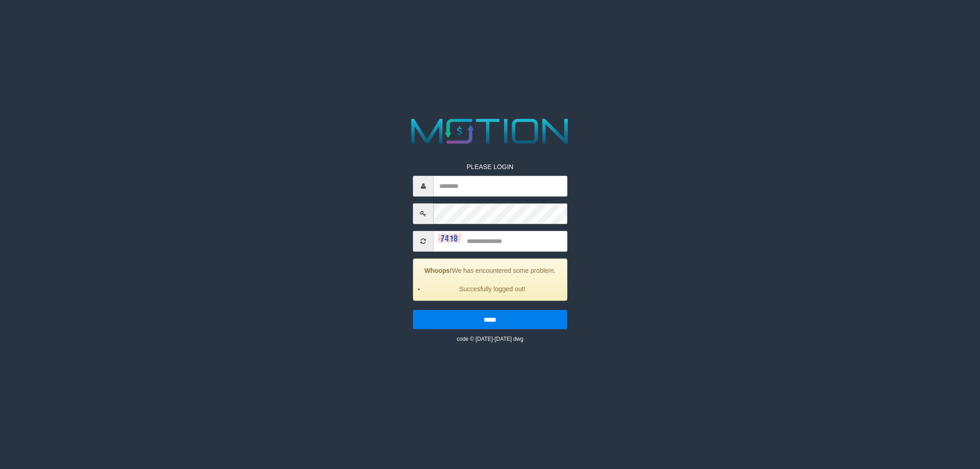  Describe the element at coordinates (490, 279) in the screenshot. I see `div: We has encountered some problem.` at that location.